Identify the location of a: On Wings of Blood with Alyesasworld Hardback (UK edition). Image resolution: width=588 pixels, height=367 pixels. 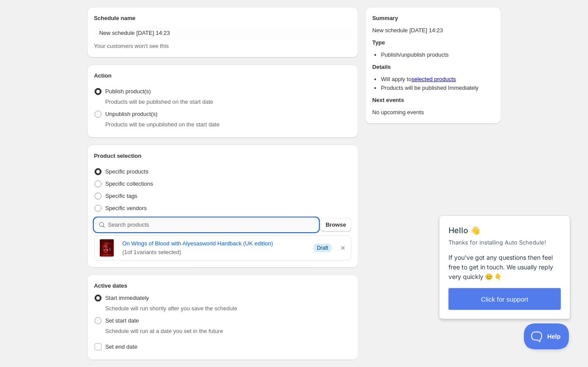
(215, 244).